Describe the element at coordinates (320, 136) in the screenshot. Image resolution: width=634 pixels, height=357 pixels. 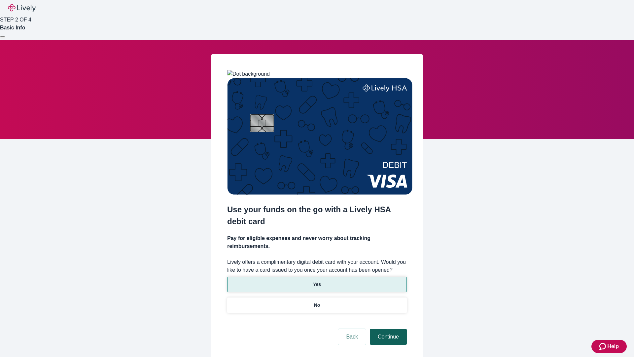
I see `img: Debit card` at that location.